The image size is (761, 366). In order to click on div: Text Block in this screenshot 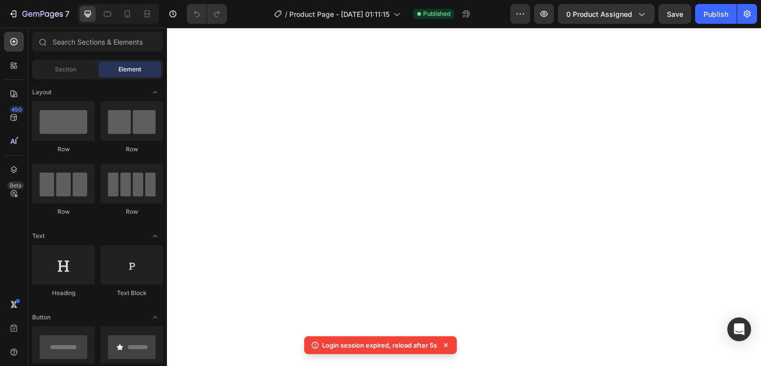, I will do `click(132, 293)`.